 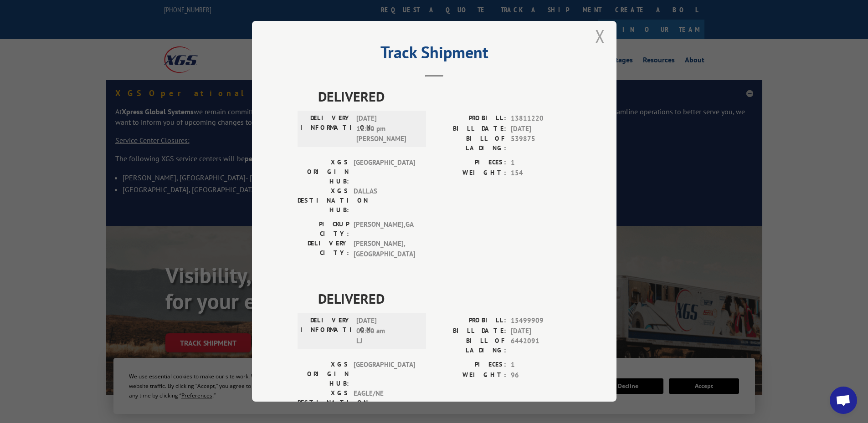 I want to click on button: Close modal, so click(x=600, y=36).